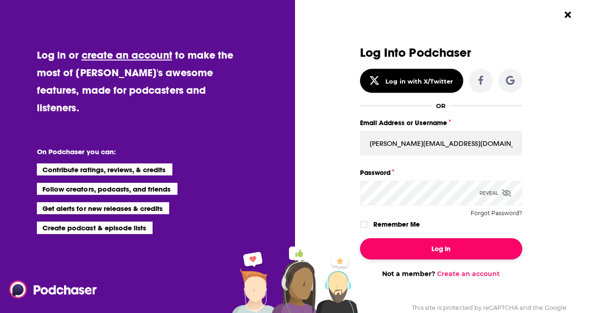  I want to click on h3: Log Into Podchaser, so click(441, 53).